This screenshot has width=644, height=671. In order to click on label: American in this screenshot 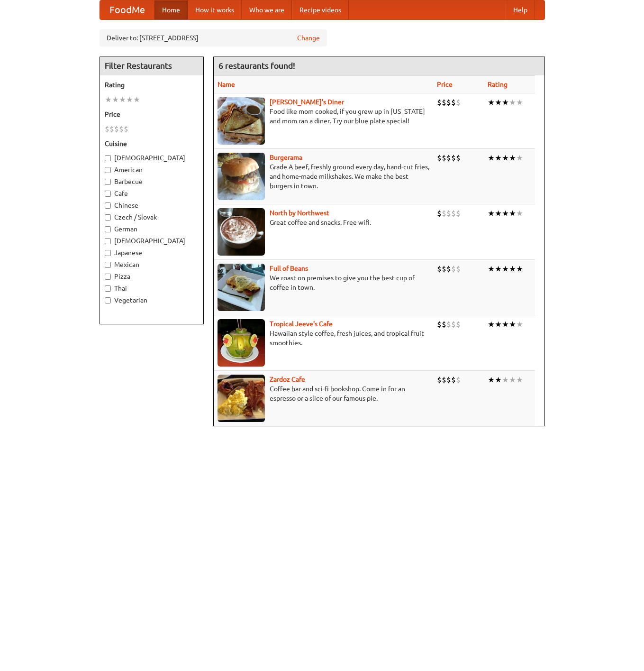, I will do `click(152, 170)`.